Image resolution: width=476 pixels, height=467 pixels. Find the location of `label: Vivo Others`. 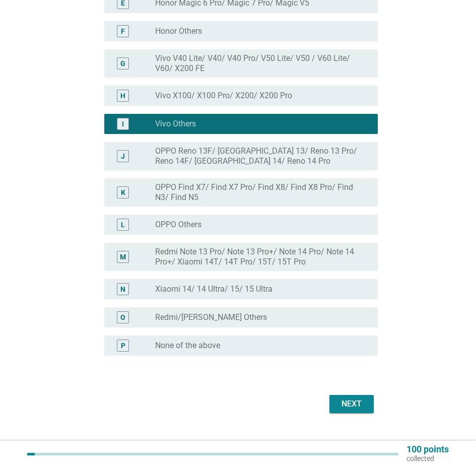

label: Vivo Others is located at coordinates (175, 124).